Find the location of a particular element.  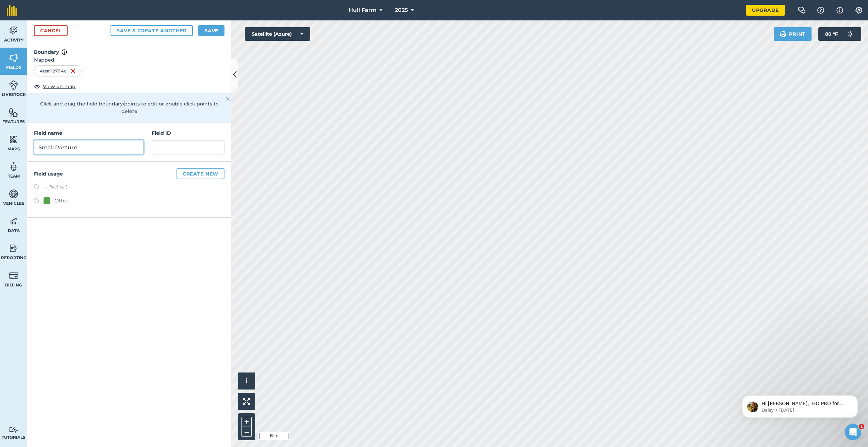

span: Mapped is located at coordinates (129, 60).